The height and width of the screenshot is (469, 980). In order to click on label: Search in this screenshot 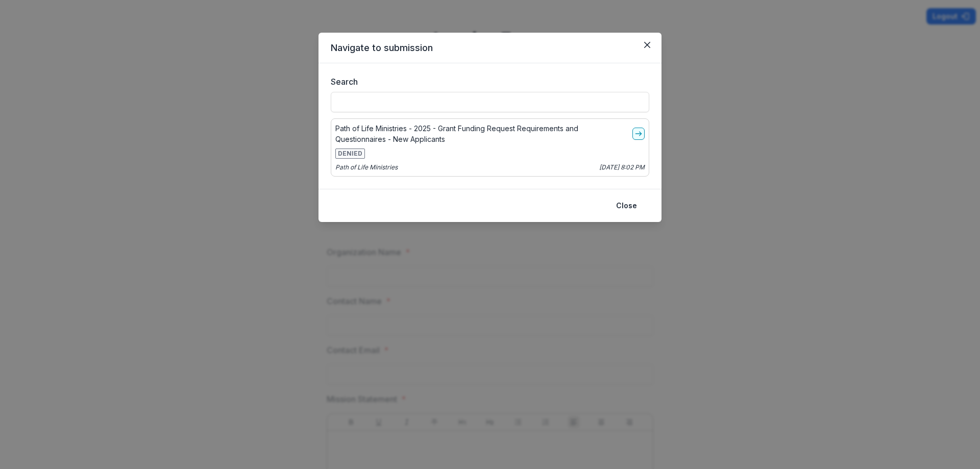, I will do `click(487, 82)`.